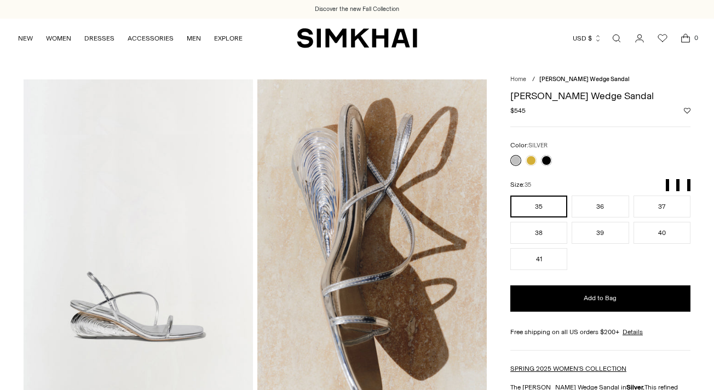 This screenshot has width=714, height=390. I want to click on a: EXPLORE, so click(228, 38).